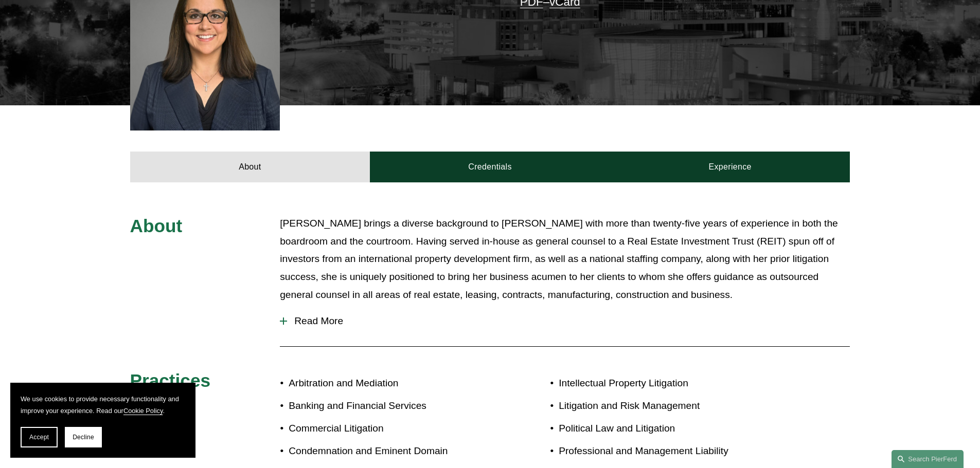 The height and width of the screenshot is (468, 980). What do you see at coordinates (674, 384) in the screenshot?
I see `p: Intellectual Property Litigation` at bounding box center [674, 384].